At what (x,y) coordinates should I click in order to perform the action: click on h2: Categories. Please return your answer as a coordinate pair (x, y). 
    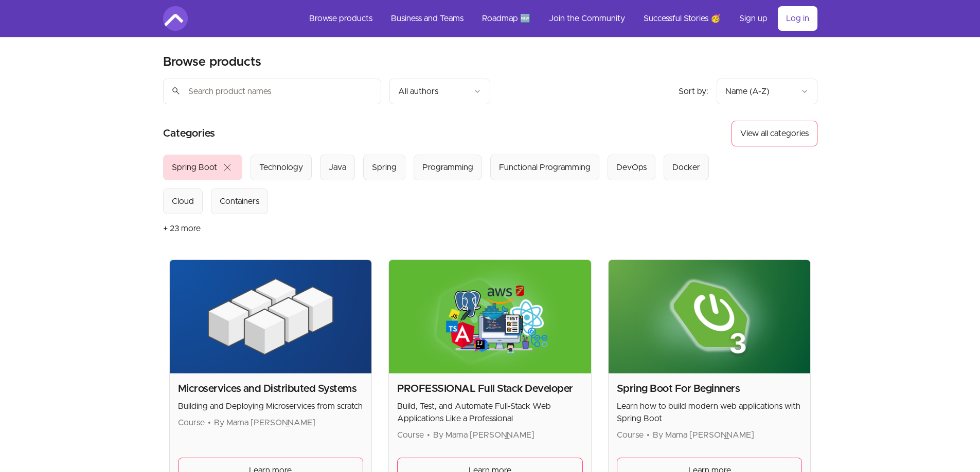
    Looking at the image, I should click on (188, 134).